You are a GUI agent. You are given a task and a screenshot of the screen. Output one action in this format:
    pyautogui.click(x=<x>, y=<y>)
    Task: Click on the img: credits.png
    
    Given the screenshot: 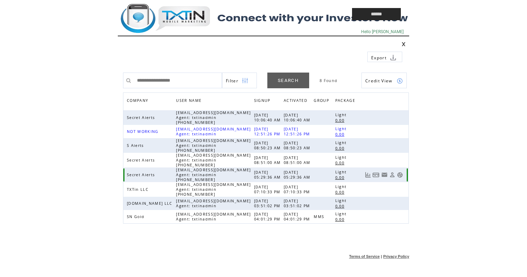 What is the action you would take?
    pyautogui.click(x=400, y=81)
    